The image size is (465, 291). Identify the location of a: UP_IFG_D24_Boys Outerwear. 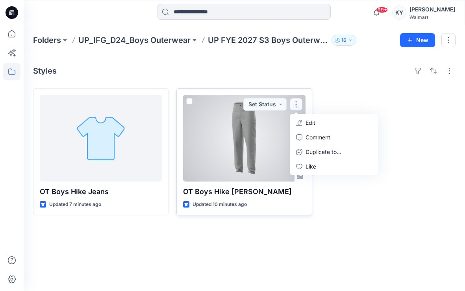
(134, 40).